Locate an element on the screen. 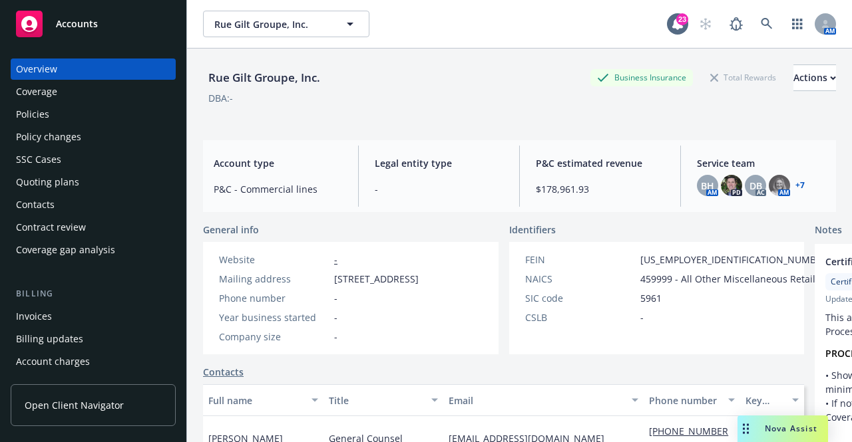  a: +7 is located at coordinates (800, 186).